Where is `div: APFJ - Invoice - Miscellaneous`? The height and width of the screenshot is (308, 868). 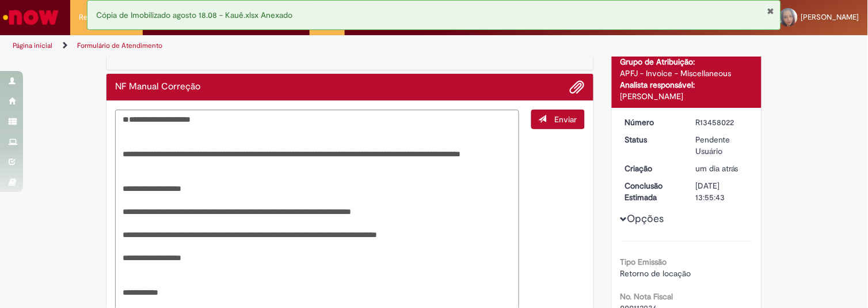
div: APFJ - Invoice - Miscellaneous is located at coordinates (687, 73).